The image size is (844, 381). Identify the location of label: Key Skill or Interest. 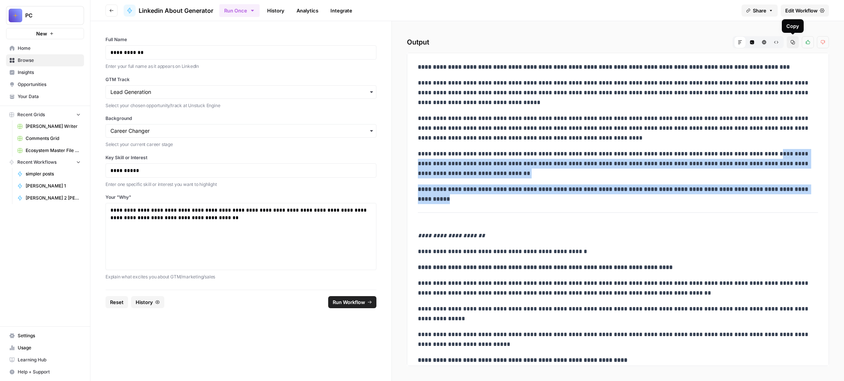
(241, 158).